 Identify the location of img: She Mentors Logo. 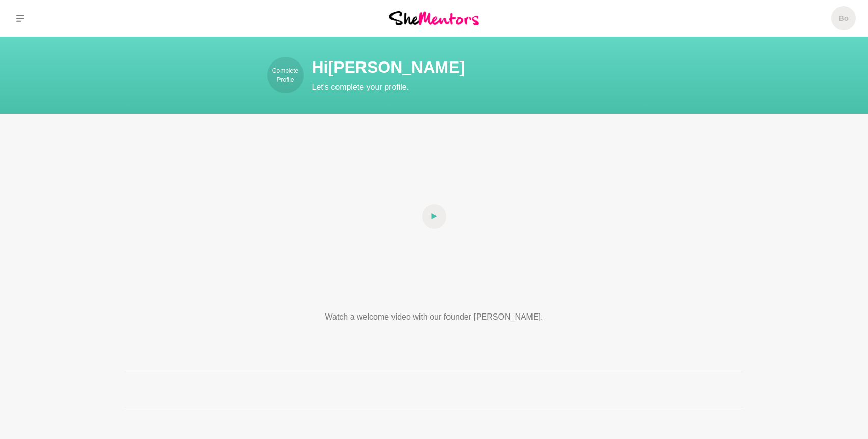
(433, 18).